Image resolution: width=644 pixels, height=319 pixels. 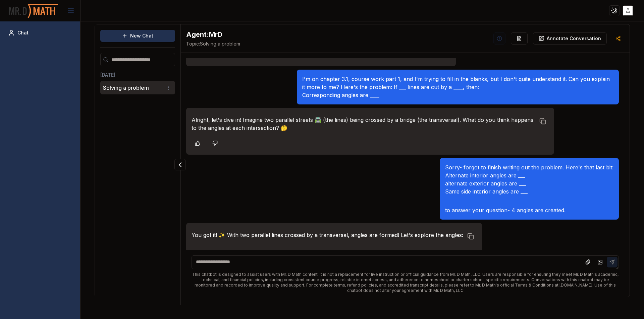 I want to click on p: Sorry- forgot to finish writing out the problem. Here's that last bit: Alternate interior angles ..., so click(x=529, y=179).